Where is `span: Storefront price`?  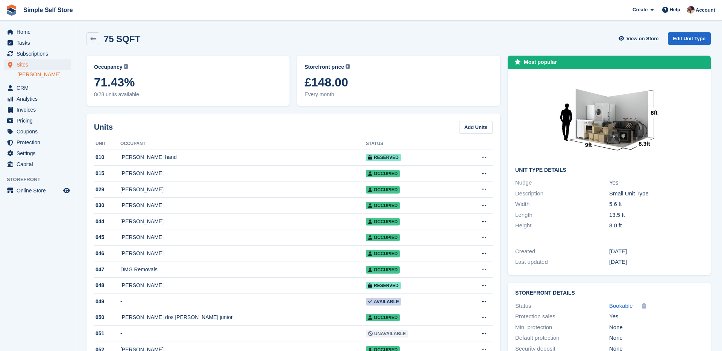
span: Storefront price is located at coordinates (324, 67).